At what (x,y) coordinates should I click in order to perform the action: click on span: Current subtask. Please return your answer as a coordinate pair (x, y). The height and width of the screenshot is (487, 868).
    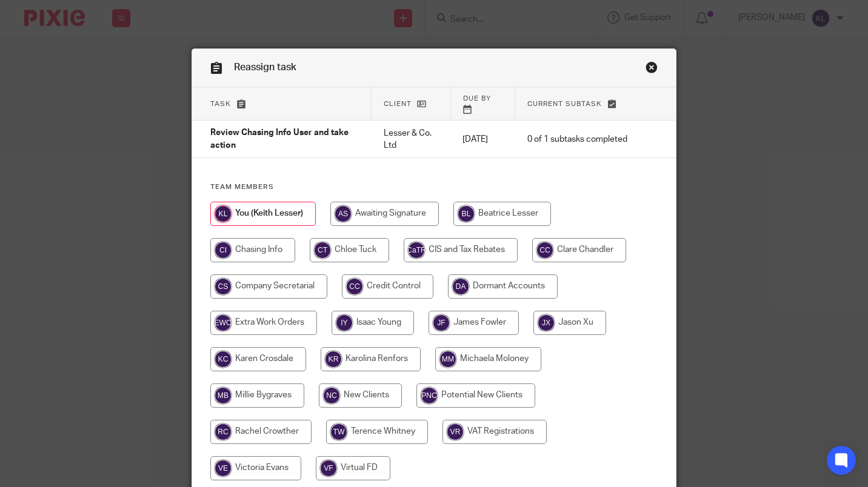
    Looking at the image, I should click on (564, 104).